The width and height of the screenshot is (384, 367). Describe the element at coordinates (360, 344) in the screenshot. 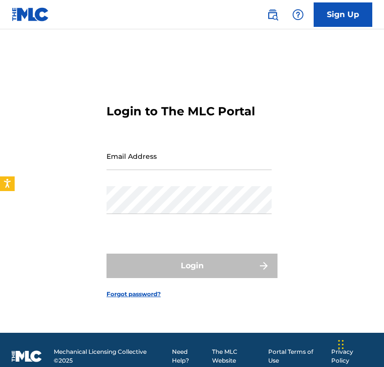

I see `div: Chat Widget` at that location.